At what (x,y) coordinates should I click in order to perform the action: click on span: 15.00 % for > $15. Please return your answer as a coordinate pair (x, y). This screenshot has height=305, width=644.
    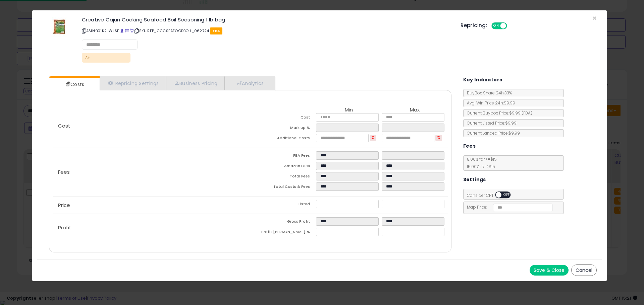
    Looking at the image, I should click on (480, 166).